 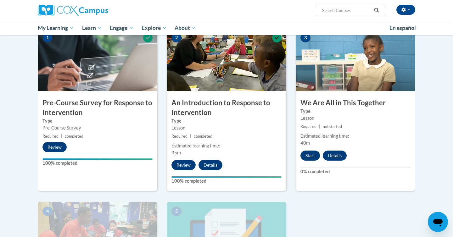 I want to click on img: Cox Campus, so click(x=73, y=10).